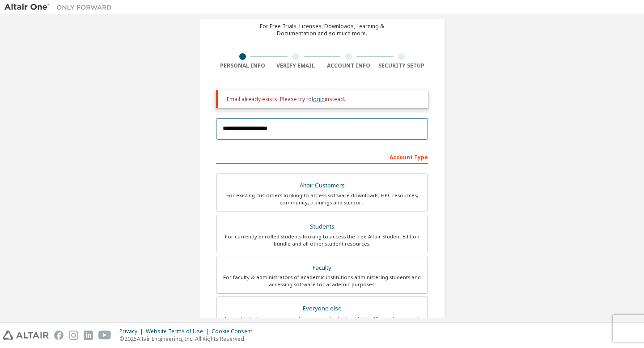  Describe the element at coordinates (322, 157) in the screenshot. I see `div: Account Type` at that location.